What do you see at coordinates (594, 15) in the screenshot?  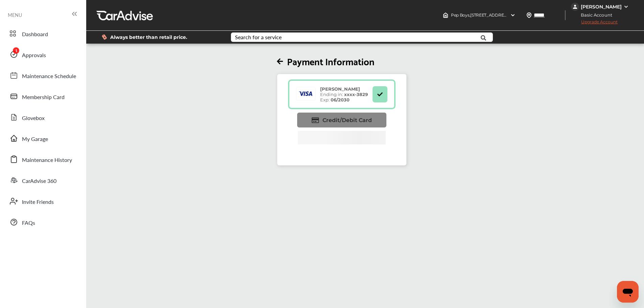 I see `span: Basic Account` at bounding box center [594, 15].